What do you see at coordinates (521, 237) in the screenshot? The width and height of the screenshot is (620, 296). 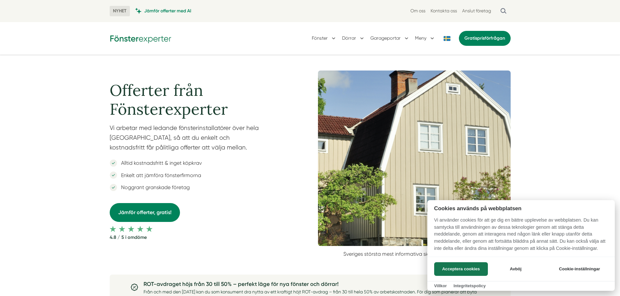 I see `p: Vi använder cookies för att ge dig en bättre upplevelse av webbplatsen. Du kan samtycka till anvä...` at bounding box center [521, 237].